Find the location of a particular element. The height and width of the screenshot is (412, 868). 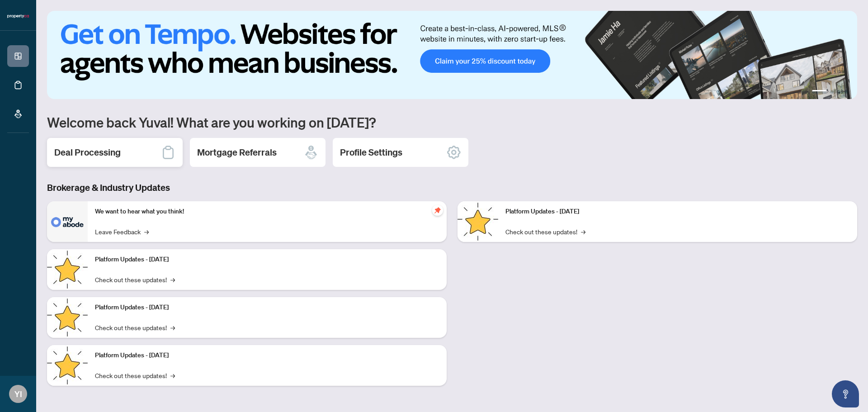

a: Leave Feedback→ is located at coordinates (121, 231).